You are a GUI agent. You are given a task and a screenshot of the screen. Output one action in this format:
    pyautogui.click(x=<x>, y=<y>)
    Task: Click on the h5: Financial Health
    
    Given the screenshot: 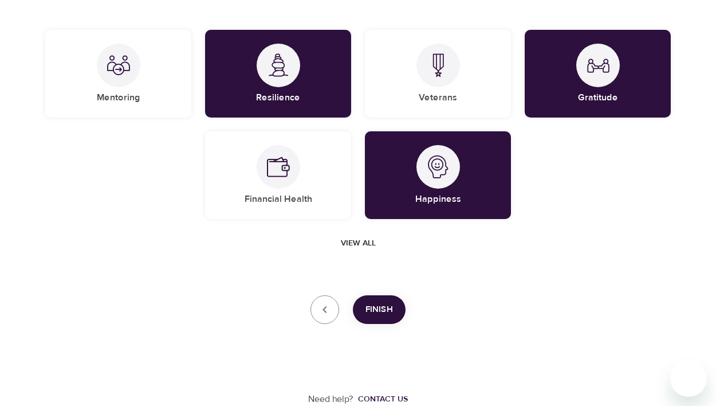 What is the action you would take?
    pyautogui.click(x=279, y=199)
    